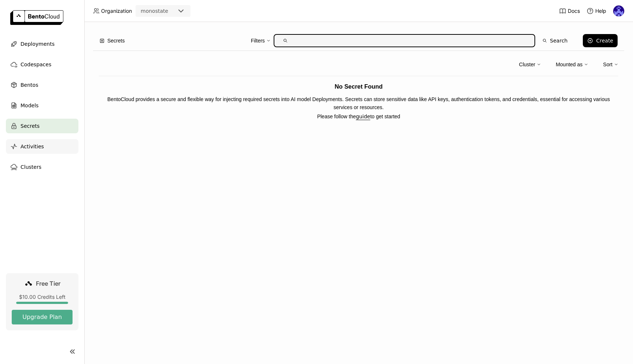 The image size is (633, 364). Describe the element at coordinates (359, 87) in the screenshot. I see `h3: No Secret Found` at that location.